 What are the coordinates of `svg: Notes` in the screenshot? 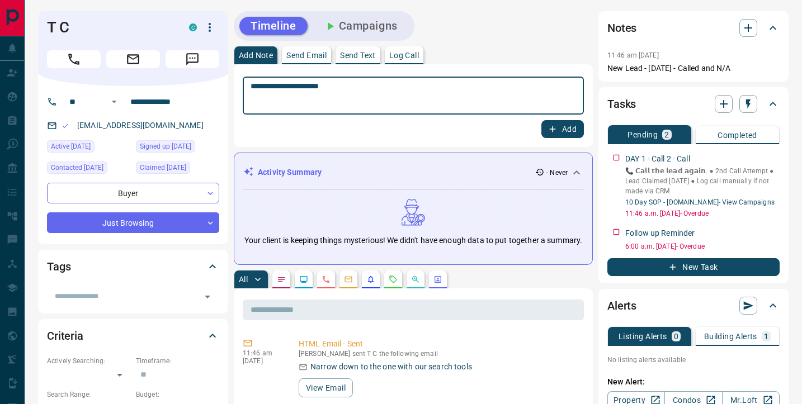 It's located at (281, 280).